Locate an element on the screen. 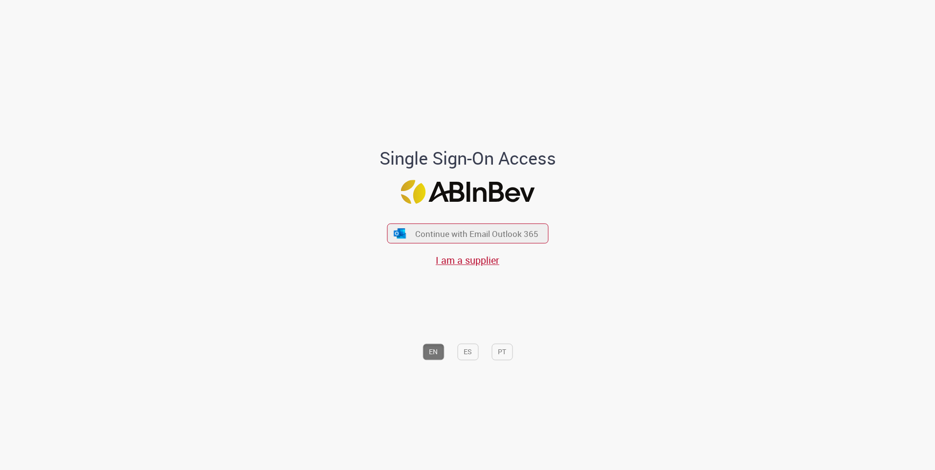  button: PT is located at coordinates (502, 352).